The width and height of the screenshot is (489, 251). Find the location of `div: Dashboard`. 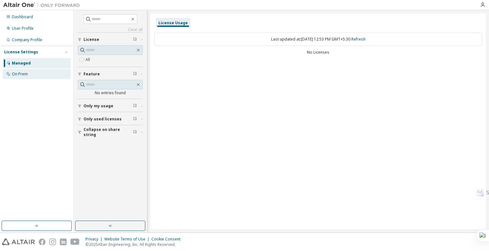

div: Dashboard is located at coordinates (22, 17).